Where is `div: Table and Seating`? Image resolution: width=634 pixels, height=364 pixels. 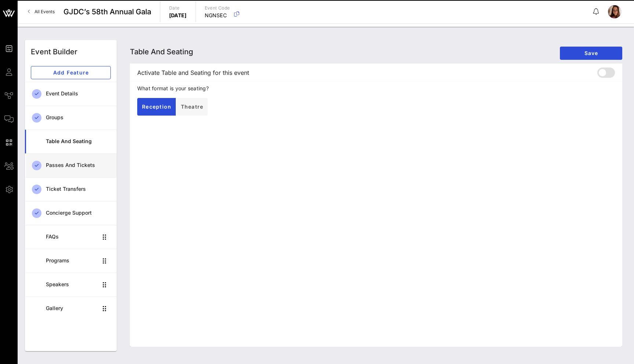
div: Table and Seating is located at coordinates (78, 141).